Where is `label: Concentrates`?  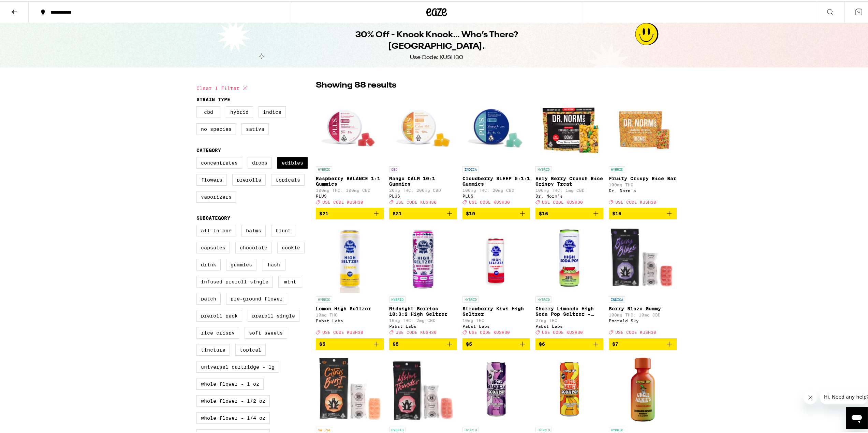
label: Concentrates is located at coordinates (219, 162).